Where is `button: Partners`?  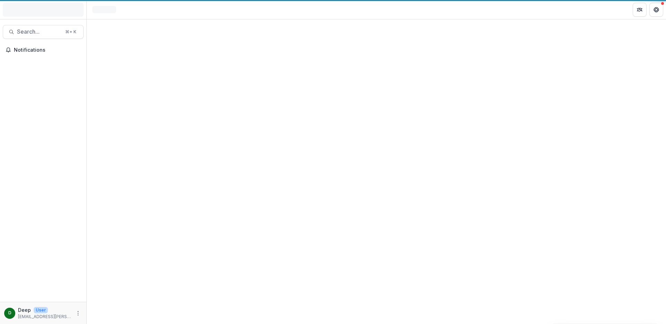 button: Partners is located at coordinates (640, 10).